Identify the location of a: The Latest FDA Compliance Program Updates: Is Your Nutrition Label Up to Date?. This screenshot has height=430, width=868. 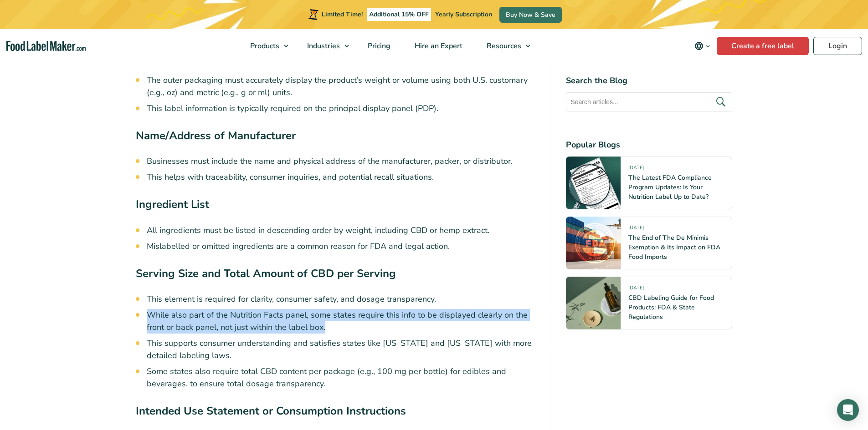
(670, 187).